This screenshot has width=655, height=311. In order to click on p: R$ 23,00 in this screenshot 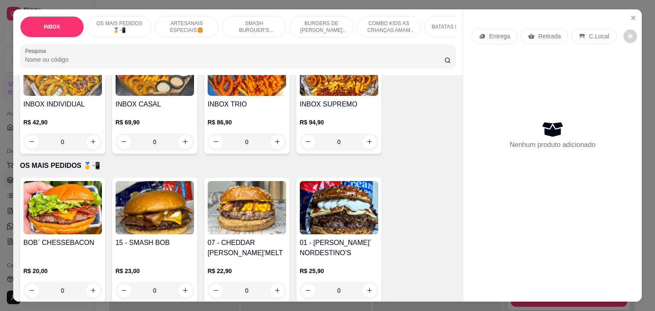, I will do `click(155, 271)`.